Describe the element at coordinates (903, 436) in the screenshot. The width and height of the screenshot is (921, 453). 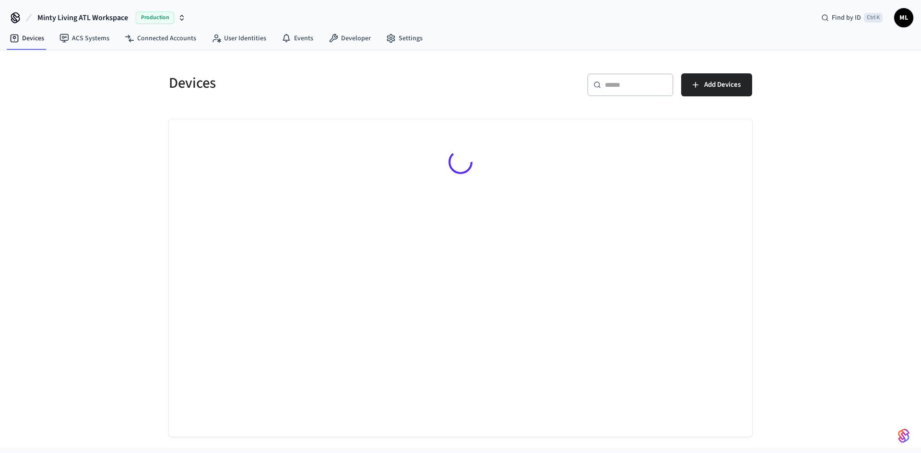
I see `img: SeamLogoGradient.69752ec5.svg` at that location.